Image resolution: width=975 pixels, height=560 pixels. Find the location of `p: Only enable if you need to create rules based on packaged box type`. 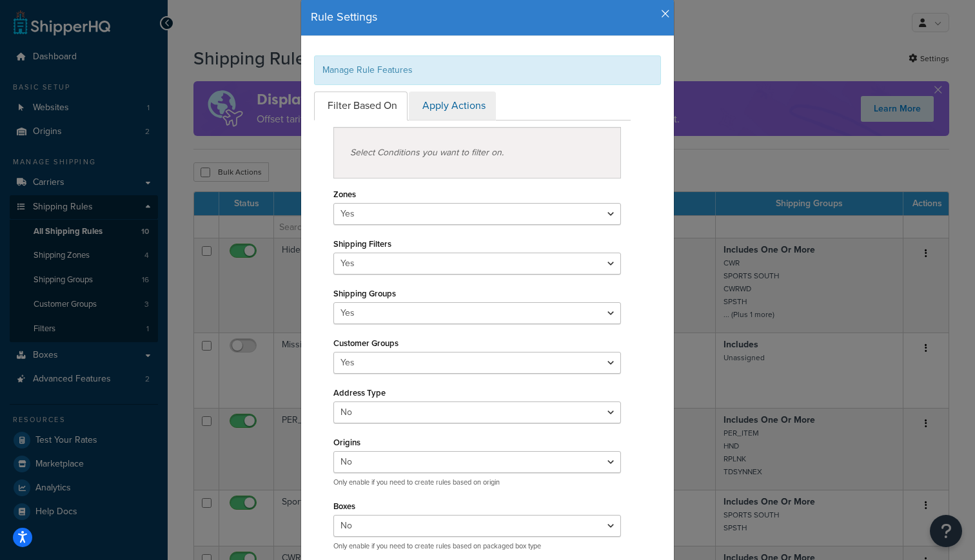

p: Only enable if you need to create rules based on packaged box type is located at coordinates (477, 546).